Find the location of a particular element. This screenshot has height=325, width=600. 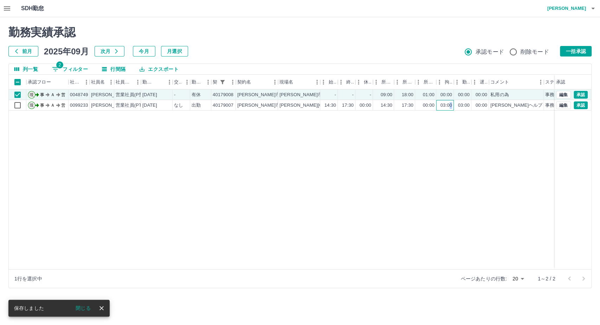

div: 18:00 is located at coordinates (407, 95).